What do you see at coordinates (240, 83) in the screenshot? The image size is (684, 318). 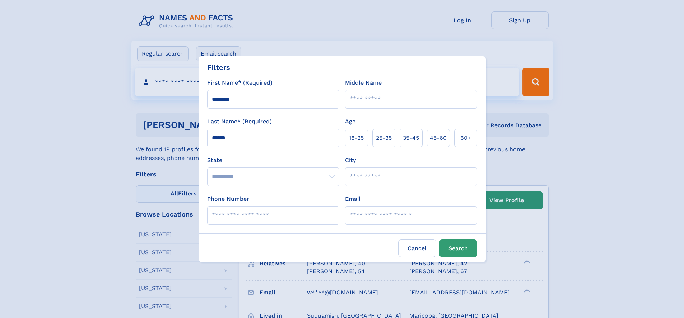 I see `label: First Name* (Required)` at bounding box center [240, 83].